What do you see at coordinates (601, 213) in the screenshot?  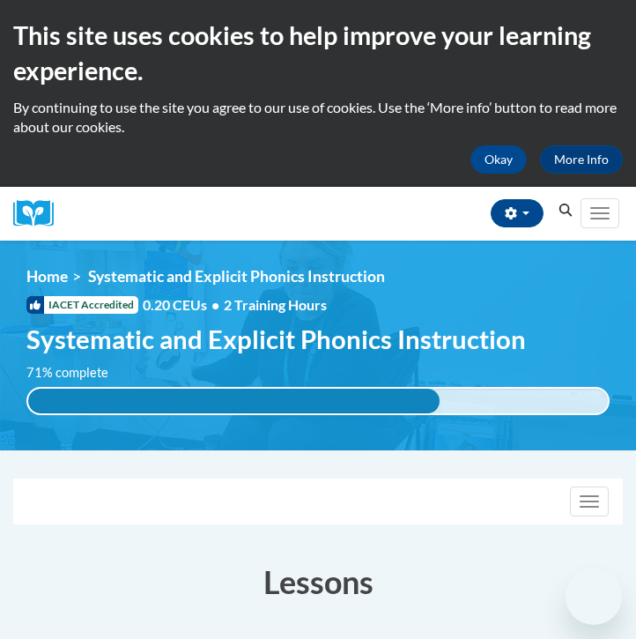 I see `div: Main menu` at bounding box center [601, 213].